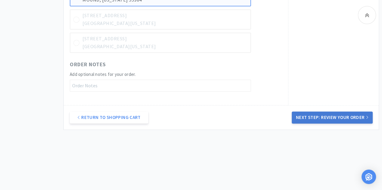  Describe the element at coordinates (88, 65) in the screenshot. I see `span: Order Notes` at that location.